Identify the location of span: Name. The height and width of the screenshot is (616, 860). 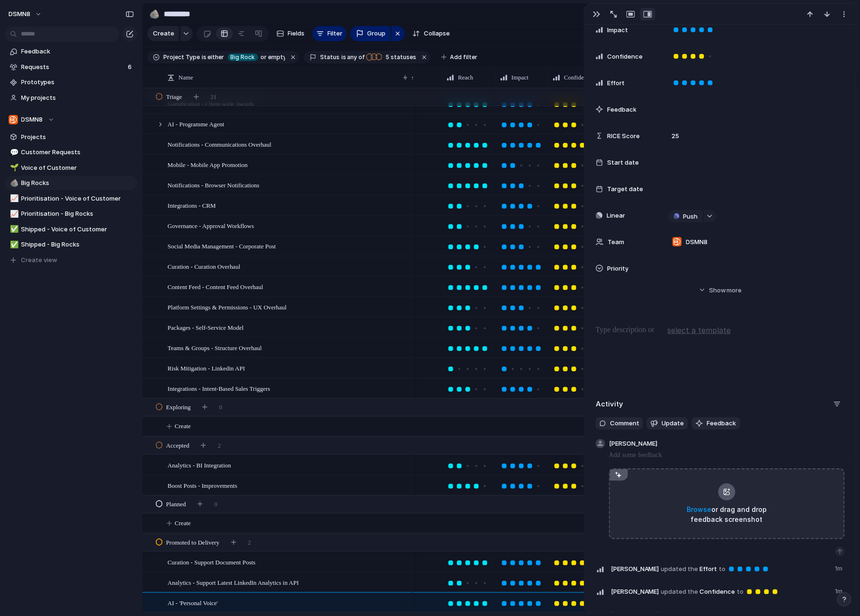
(186, 77).